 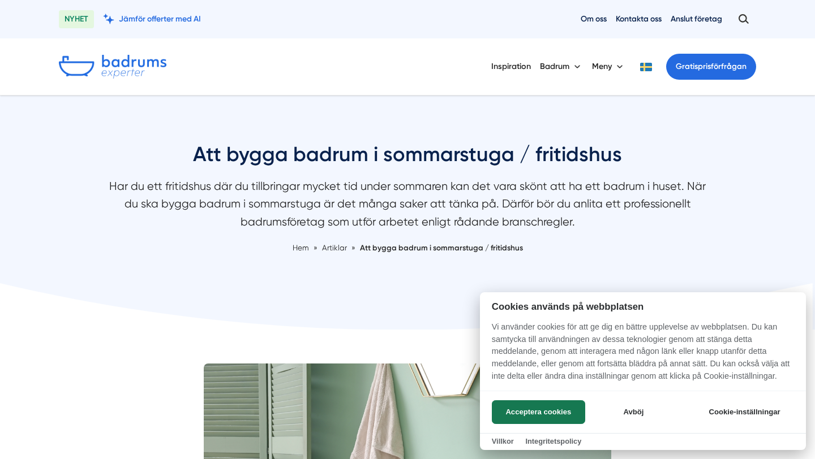 What do you see at coordinates (643, 307) in the screenshot?
I see `h2: Cookies används på webbplatsen` at bounding box center [643, 307].